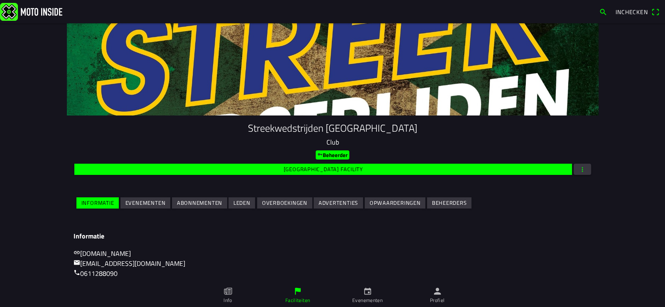 This screenshot has height=307, width=665. I want to click on ion-icon: mail, so click(77, 263).